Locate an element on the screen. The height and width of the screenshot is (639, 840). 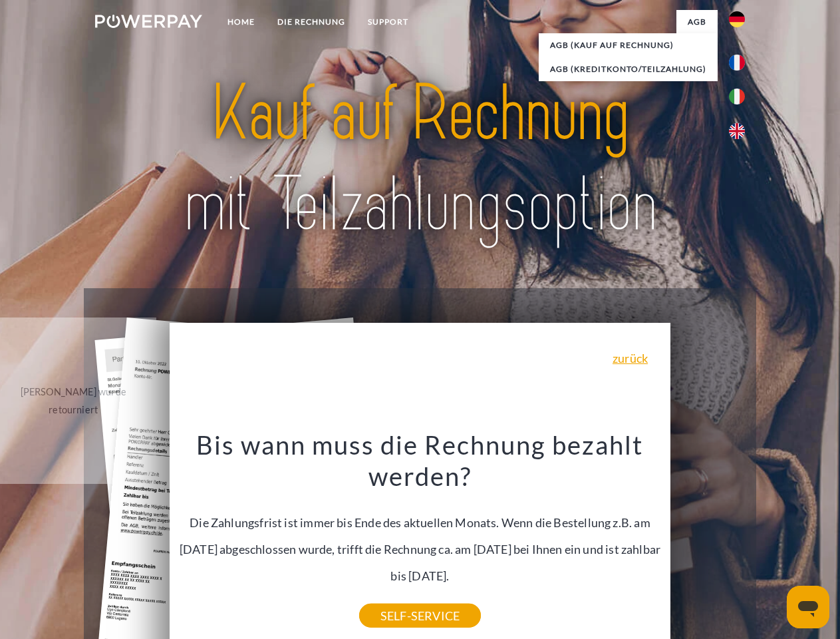
a: agb is located at coordinates (697, 22).